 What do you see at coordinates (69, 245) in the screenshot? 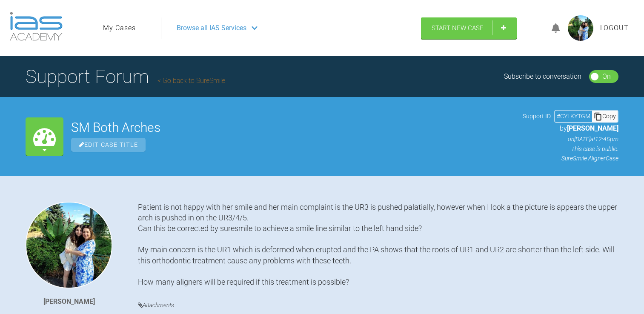
I see `img: Shilan Jaf` at bounding box center [69, 245].